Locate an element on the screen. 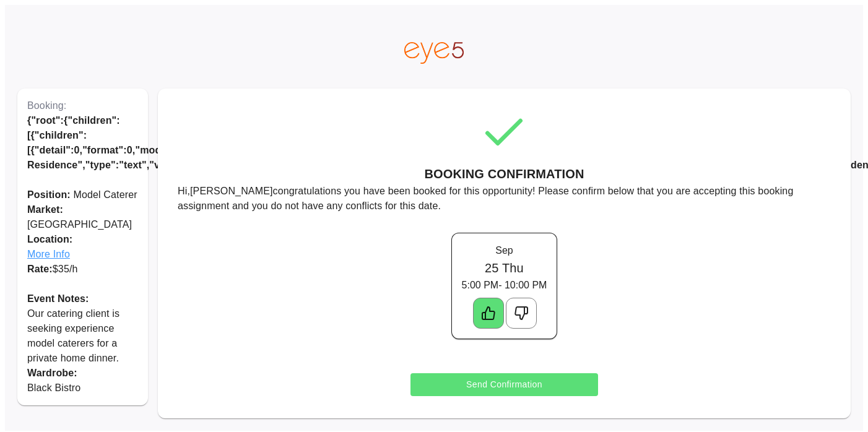 The image size is (868, 432). img: eye5 is located at coordinates (434, 53).